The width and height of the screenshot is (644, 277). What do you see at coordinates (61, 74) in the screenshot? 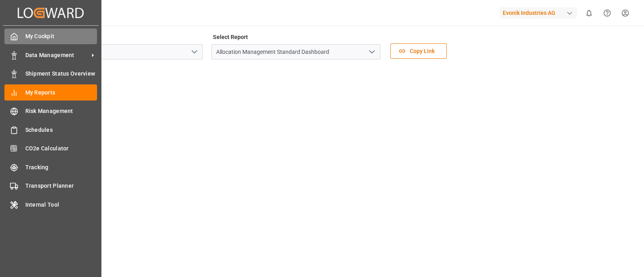
I see `span: Shipment Status Overview` at bounding box center [61, 74].